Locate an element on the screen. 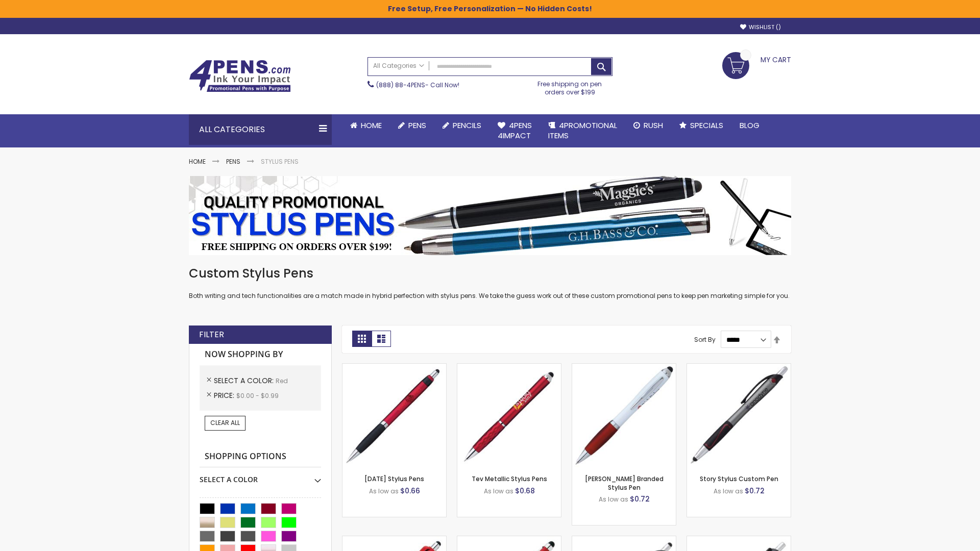  span: - Call Now! is located at coordinates (417, 85).